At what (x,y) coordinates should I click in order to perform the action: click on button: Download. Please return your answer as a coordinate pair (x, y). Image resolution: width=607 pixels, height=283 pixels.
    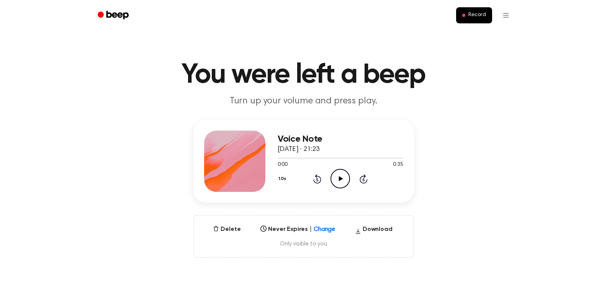
    Looking at the image, I should click on (374, 231).